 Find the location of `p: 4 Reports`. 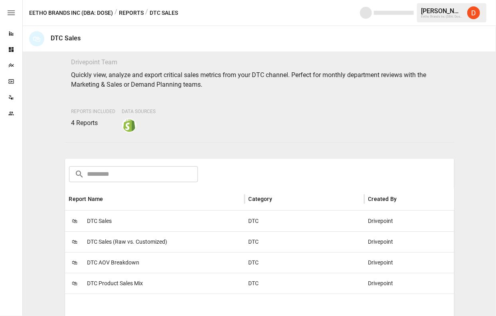

p: 4 Reports is located at coordinates (93, 123).